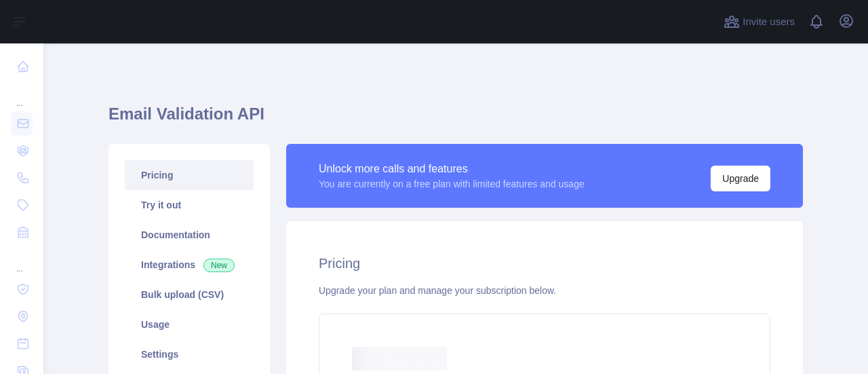 The height and width of the screenshot is (374, 868). Describe the element at coordinates (545, 263) in the screenshot. I see `h2: Pricing` at that location.